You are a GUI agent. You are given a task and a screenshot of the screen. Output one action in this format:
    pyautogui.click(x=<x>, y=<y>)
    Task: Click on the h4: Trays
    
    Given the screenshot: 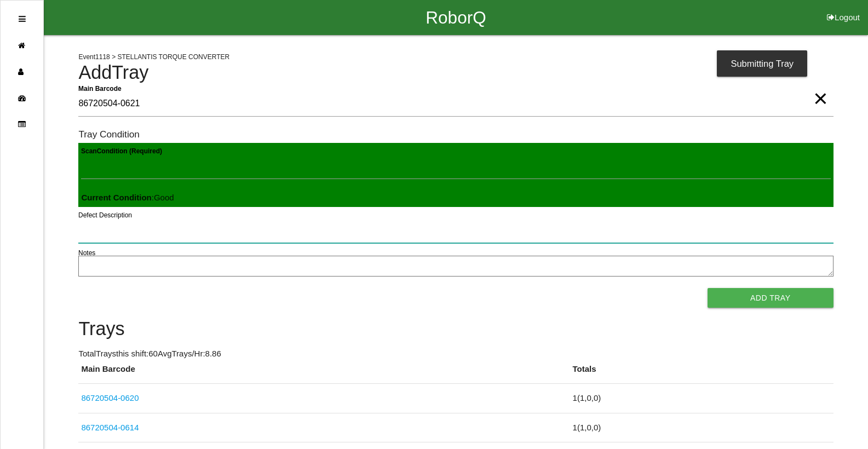 What is the action you would take?
    pyautogui.click(x=456, y=329)
    